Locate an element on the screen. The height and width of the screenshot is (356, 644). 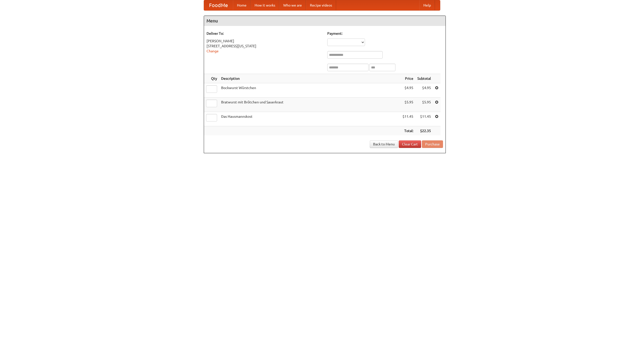
a: Change is located at coordinates (213, 51).